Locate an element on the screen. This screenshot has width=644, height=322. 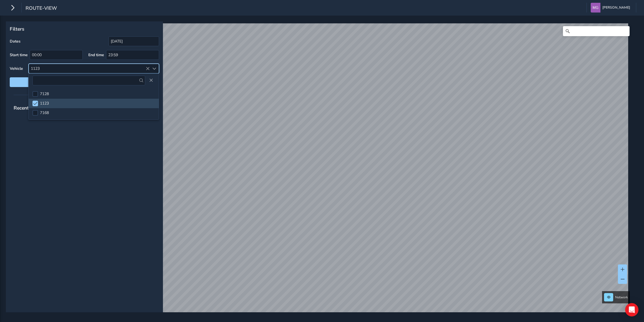
span: Network is located at coordinates (621, 297).